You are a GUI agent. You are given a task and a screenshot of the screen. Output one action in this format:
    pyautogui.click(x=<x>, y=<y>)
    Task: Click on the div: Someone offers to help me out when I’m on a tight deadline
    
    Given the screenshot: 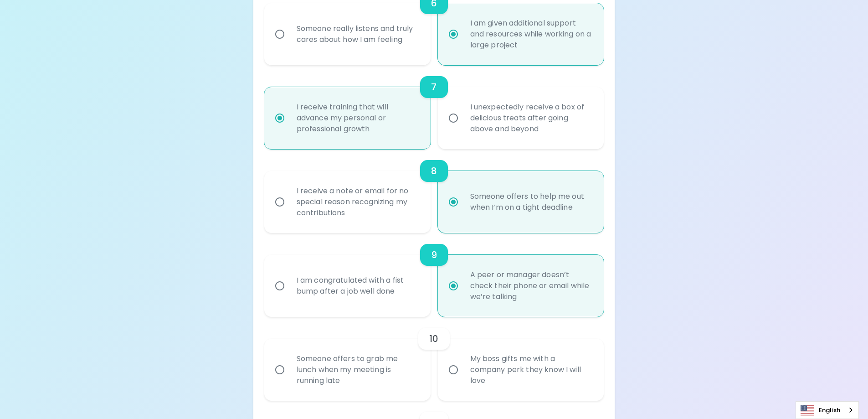 What is the action you would take?
    pyautogui.click(x=531, y=202)
    